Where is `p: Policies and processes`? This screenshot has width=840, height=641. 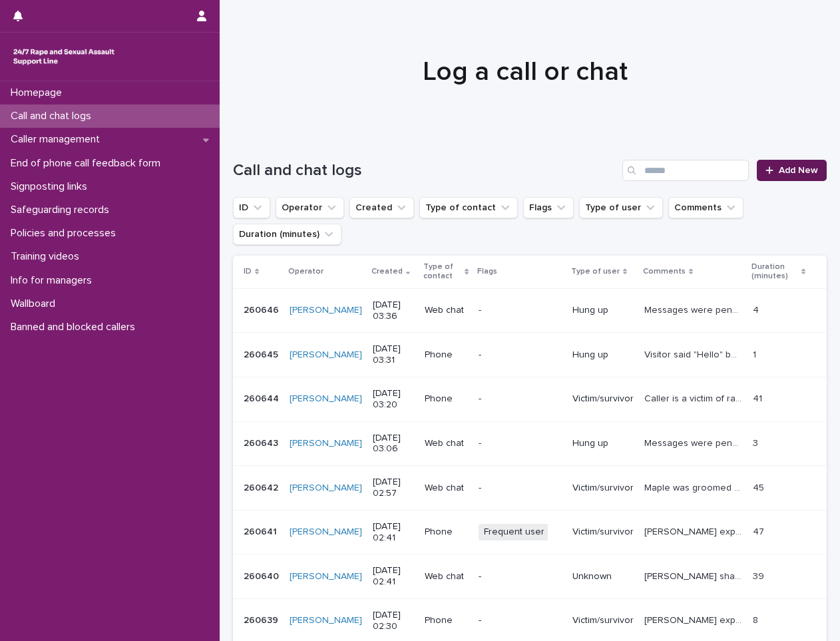 p: Policies and processes is located at coordinates (65, 233).